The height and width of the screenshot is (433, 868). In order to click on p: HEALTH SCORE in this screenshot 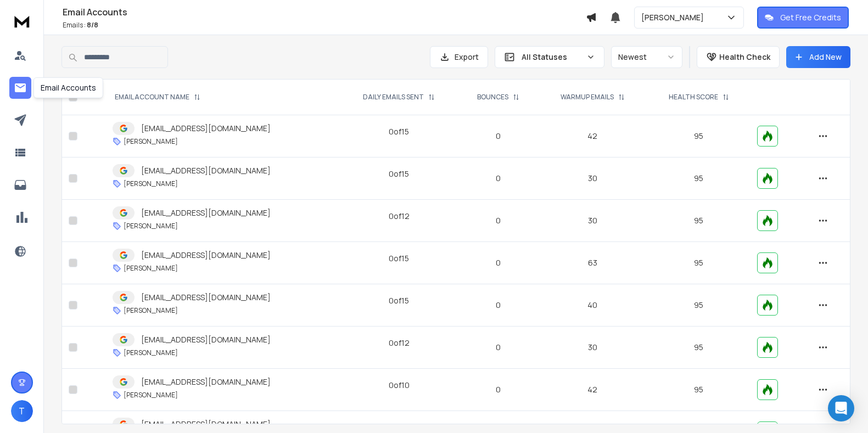, I will do `click(693, 97)`.